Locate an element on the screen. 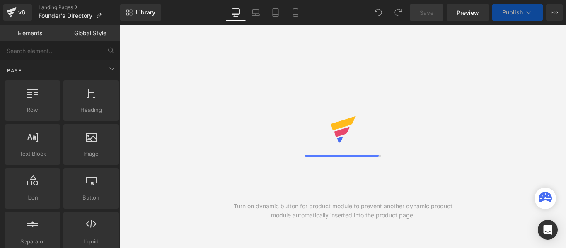  span: Preview is located at coordinates (468, 12).